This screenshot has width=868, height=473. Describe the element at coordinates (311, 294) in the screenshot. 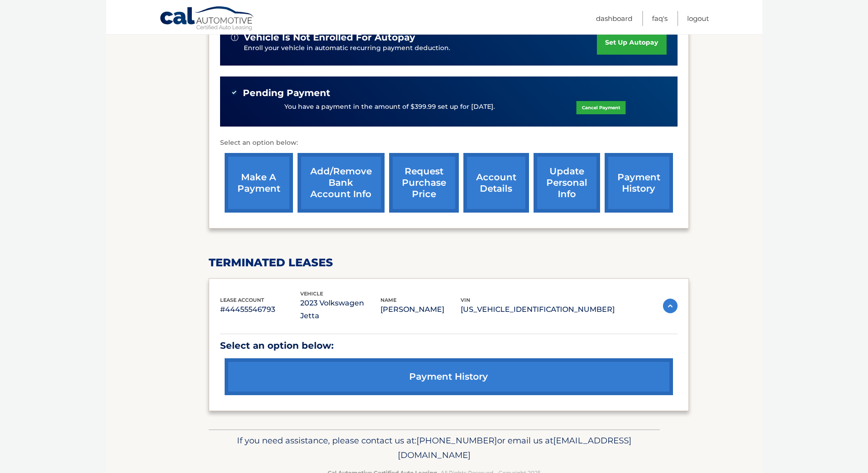

I see `span: vehicle` at that location.